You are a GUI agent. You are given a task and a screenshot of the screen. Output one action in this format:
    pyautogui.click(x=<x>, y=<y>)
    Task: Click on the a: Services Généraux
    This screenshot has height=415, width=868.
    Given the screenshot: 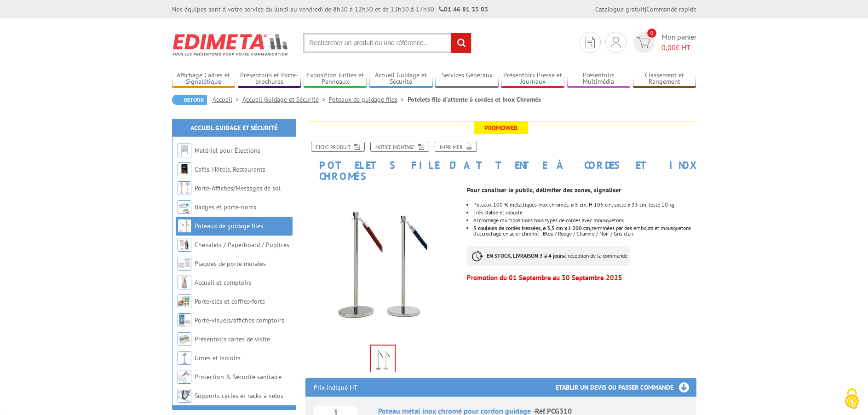 What is the action you would take?
    pyautogui.click(x=467, y=79)
    